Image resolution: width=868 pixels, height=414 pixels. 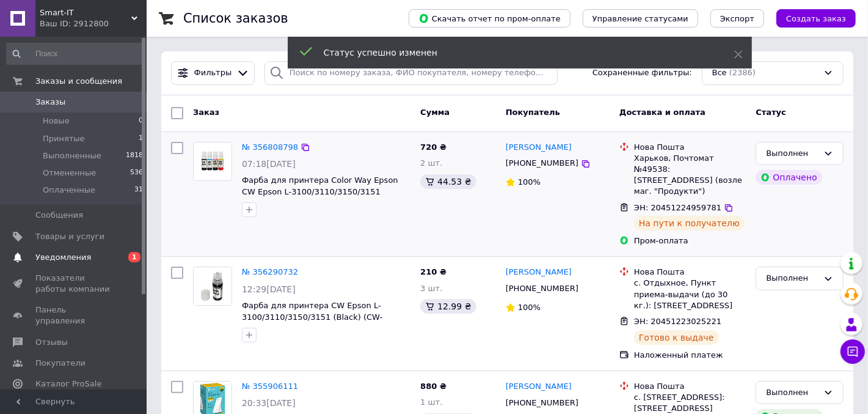 I want to click on span: Создать заказ, so click(x=816, y=18).